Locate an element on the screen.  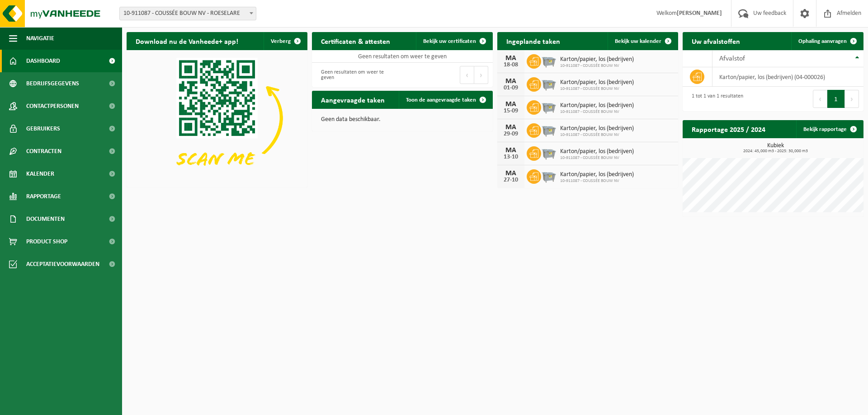
span: Product Shop is located at coordinates (47, 241).